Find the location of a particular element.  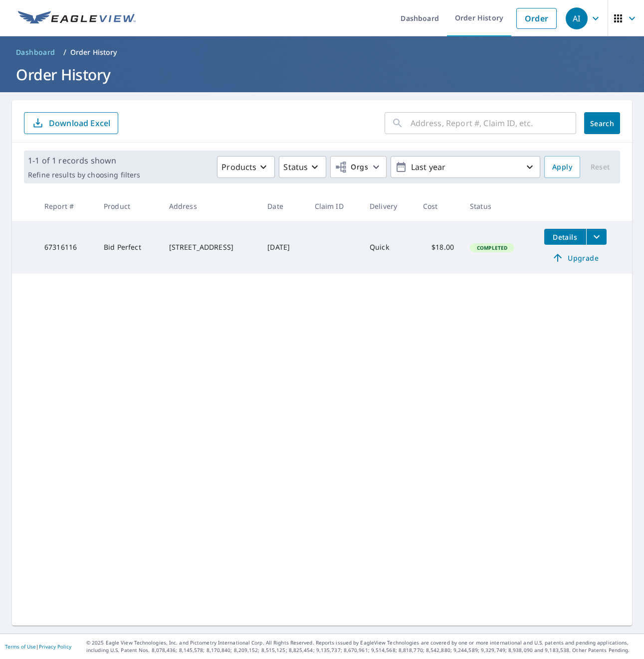

th: Status is located at coordinates (499, 206).